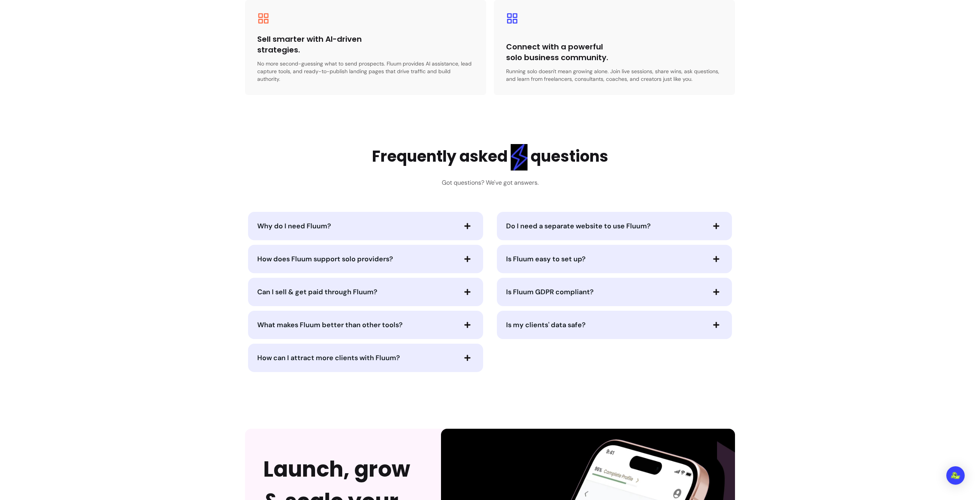 Image resolution: width=980 pixels, height=500 pixels. Describe the element at coordinates (614, 325) in the screenshot. I see `button: Is my clients' data safe?` at that location.